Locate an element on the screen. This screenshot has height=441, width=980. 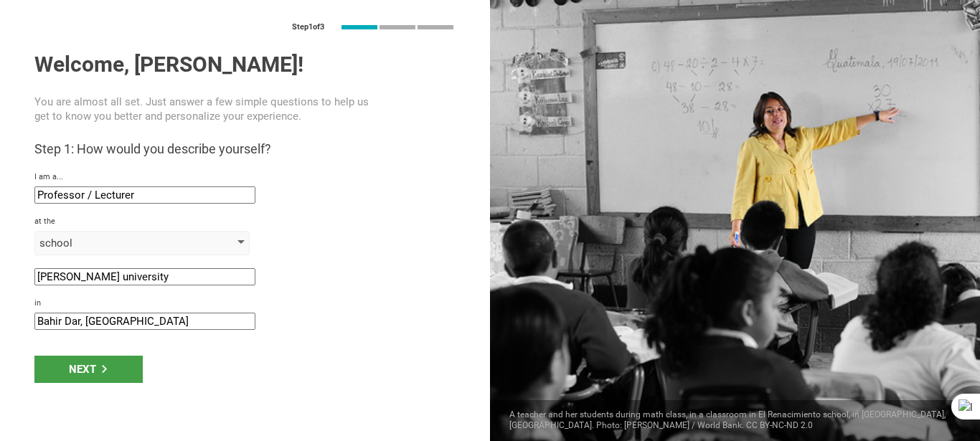
div: school is located at coordinates (121, 243).